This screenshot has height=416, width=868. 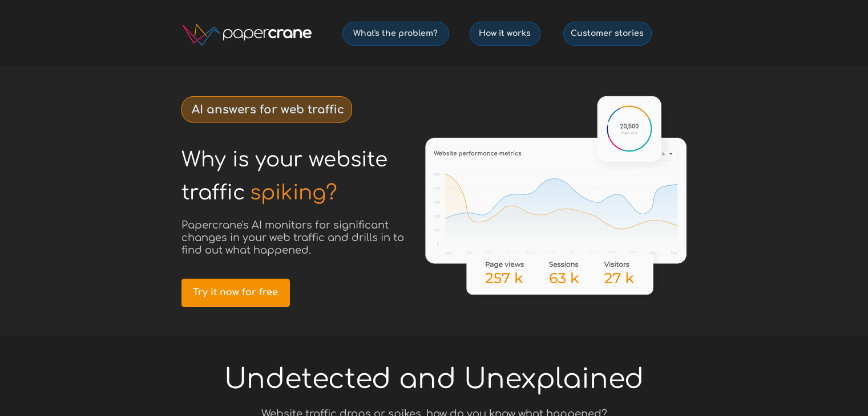 What do you see at coordinates (395, 34) in the screenshot?
I see `a: What's the problem?` at bounding box center [395, 34].